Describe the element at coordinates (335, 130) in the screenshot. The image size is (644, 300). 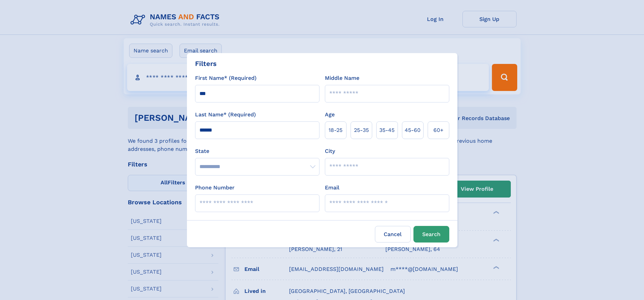
I see `span: 18‑25` at that location.